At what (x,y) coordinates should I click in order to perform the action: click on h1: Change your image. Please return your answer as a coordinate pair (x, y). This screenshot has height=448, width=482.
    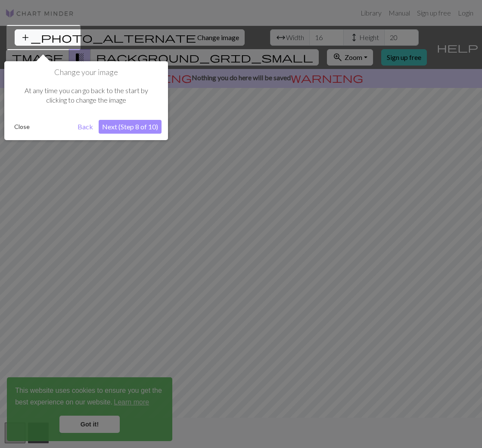
    Looking at the image, I should click on (86, 73).